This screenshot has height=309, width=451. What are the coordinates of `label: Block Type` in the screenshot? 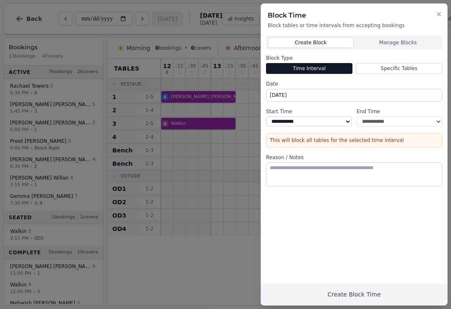 It's located at (354, 58).